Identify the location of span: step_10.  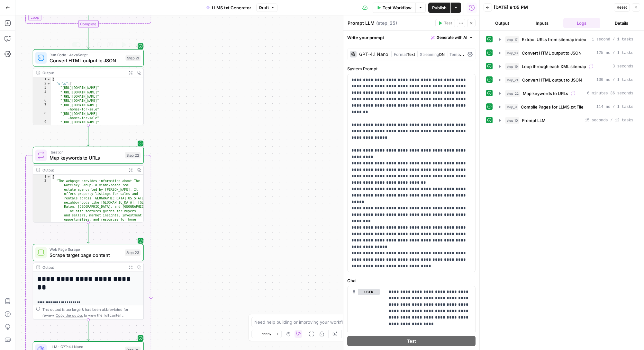
(512, 120).